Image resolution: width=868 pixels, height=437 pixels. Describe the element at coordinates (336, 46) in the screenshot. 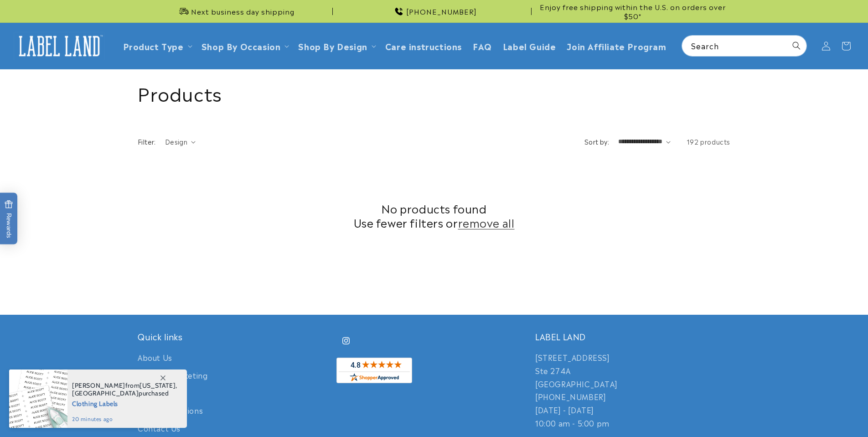

I see `summary: Shop By Design` at that location.